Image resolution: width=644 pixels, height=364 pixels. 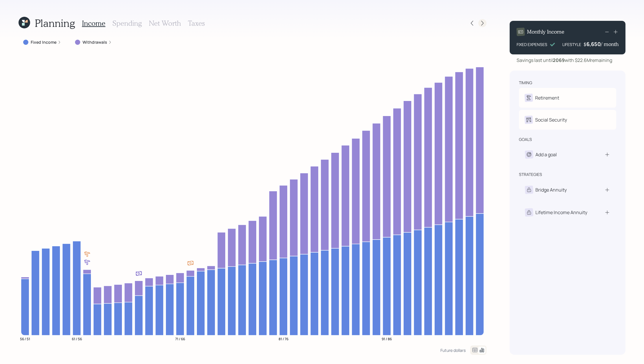 What do you see at coordinates (25, 339) in the screenshot?
I see `tspan: 56 / 51` at bounding box center [25, 339].